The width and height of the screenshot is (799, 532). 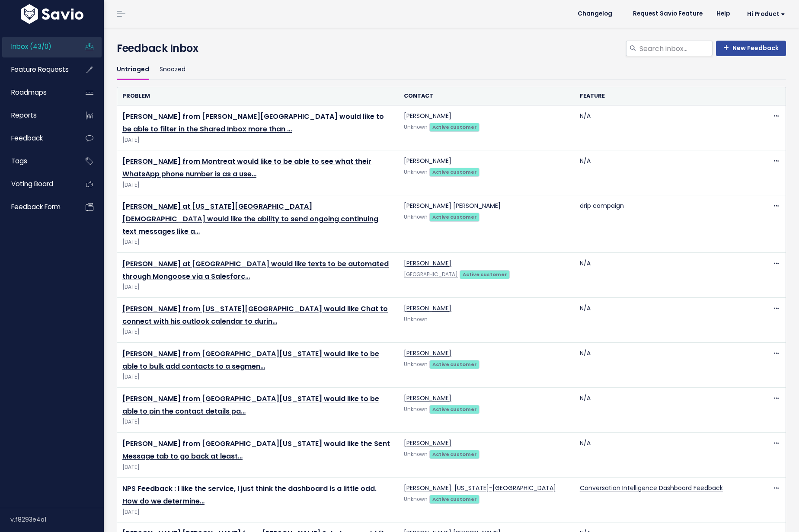 I want to click on span: Feature Requests, so click(x=40, y=69).